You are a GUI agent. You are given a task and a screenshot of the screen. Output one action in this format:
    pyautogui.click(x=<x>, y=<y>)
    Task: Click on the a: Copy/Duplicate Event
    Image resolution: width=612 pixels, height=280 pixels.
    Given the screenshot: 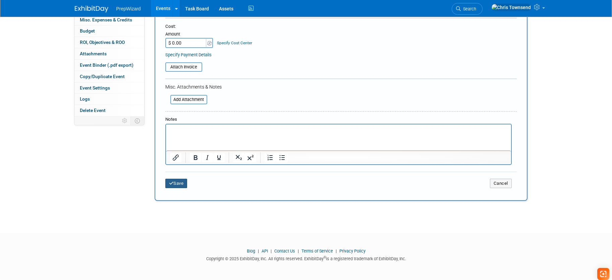 What is the action you would take?
    pyautogui.click(x=109, y=76)
    